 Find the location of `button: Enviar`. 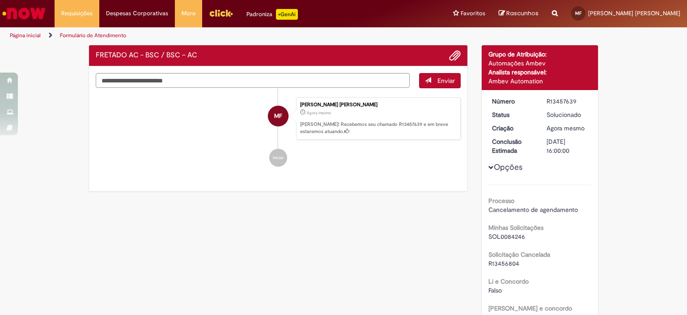

button: Enviar is located at coordinates (440, 81).